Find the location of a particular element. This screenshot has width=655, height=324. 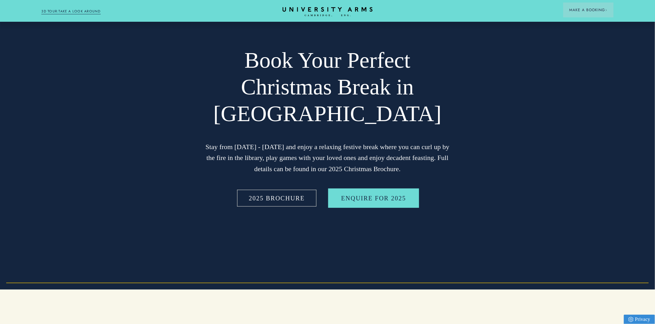

span: Make a Booking is located at coordinates (589, 10).